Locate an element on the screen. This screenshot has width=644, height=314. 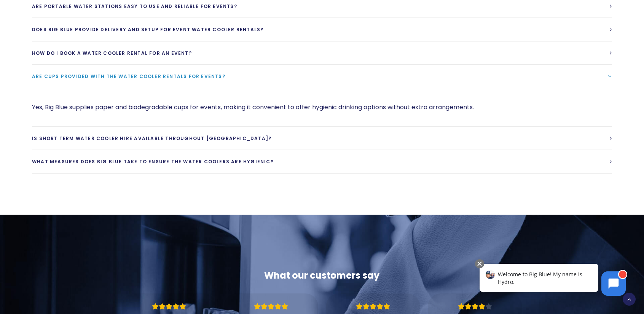
div: Rating: 4.0 out of 5 is located at coordinates (475, 306).